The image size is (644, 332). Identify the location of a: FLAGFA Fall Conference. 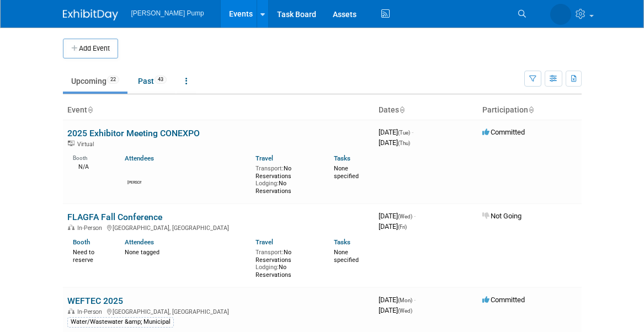
(115, 217).